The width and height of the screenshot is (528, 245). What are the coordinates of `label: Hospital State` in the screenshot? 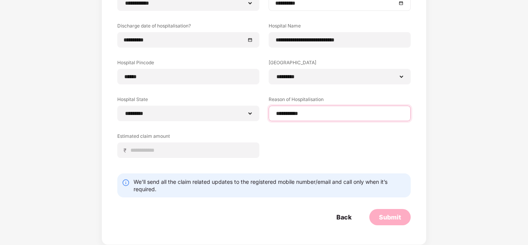 It's located at (188, 101).